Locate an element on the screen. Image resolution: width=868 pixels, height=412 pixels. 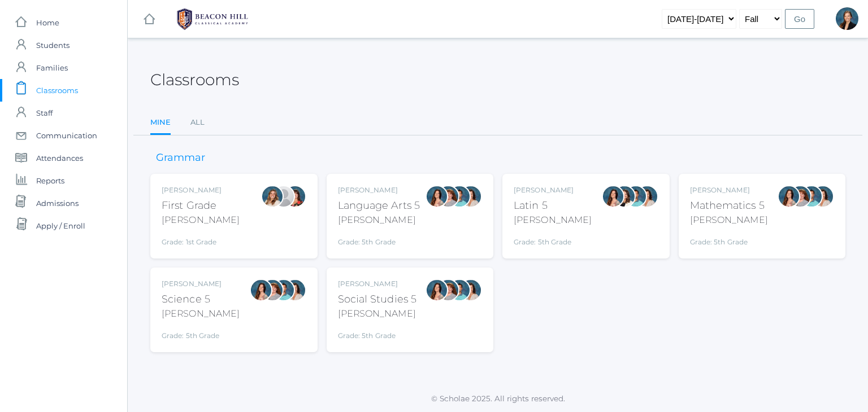
div: Grade: 1st Grade is located at coordinates (201, 239).